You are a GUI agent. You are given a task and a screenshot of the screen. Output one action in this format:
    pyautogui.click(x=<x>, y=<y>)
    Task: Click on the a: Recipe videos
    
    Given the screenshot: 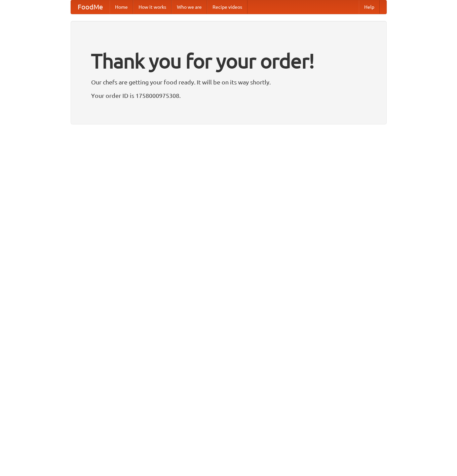 What is the action you would take?
    pyautogui.click(x=228, y=7)
    